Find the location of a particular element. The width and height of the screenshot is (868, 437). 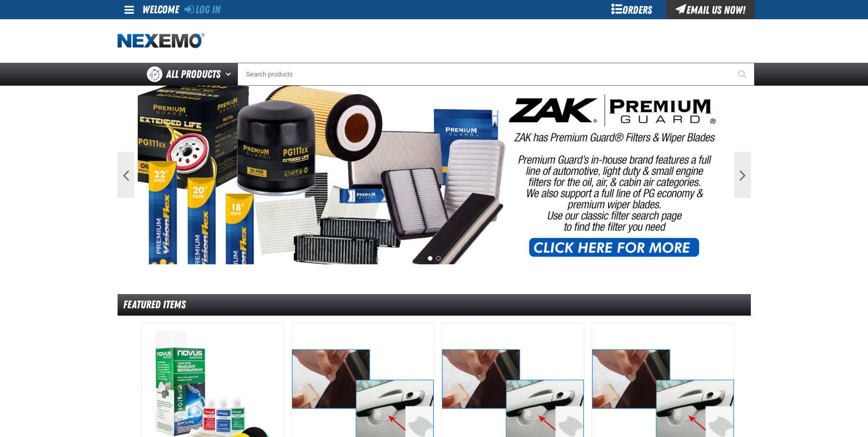

a: PG Filters & Wipers is located at coordinates (434, 175).